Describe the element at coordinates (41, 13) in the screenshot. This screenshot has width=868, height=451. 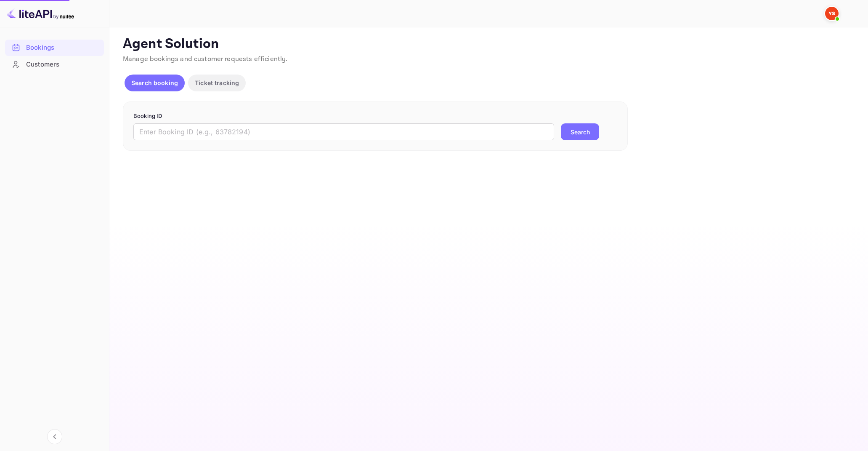
I see `img: LiteAPI logo` at that location.